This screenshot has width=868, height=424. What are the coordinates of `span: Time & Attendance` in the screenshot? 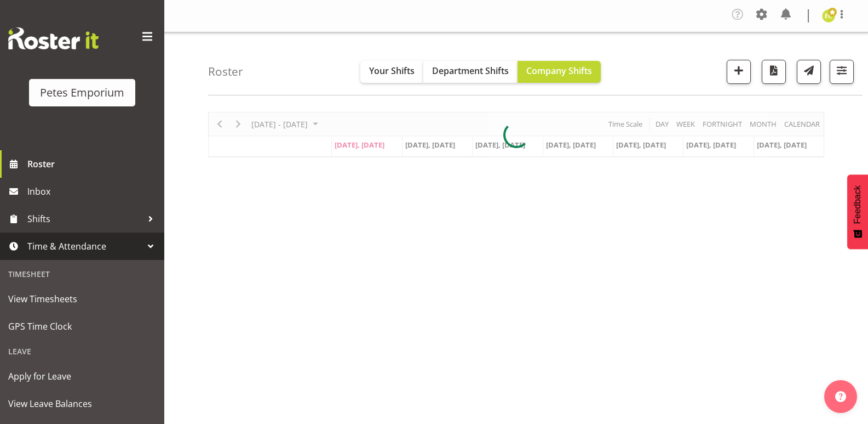 It's located at (85, 246).